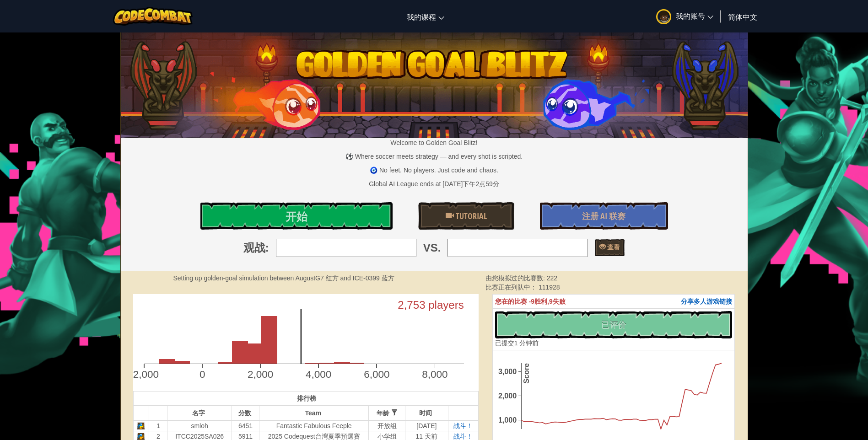 The height and width of the screenshot is (440, 868). I want to click on td: 6451, so click(245, 426).